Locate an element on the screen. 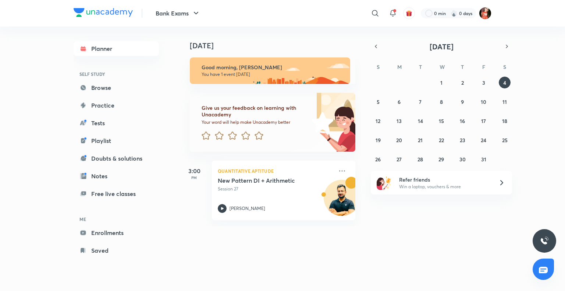 Image resolution: width=565 pixels, height=291 pixels. a: Practice is located at coordinates (116, 105).